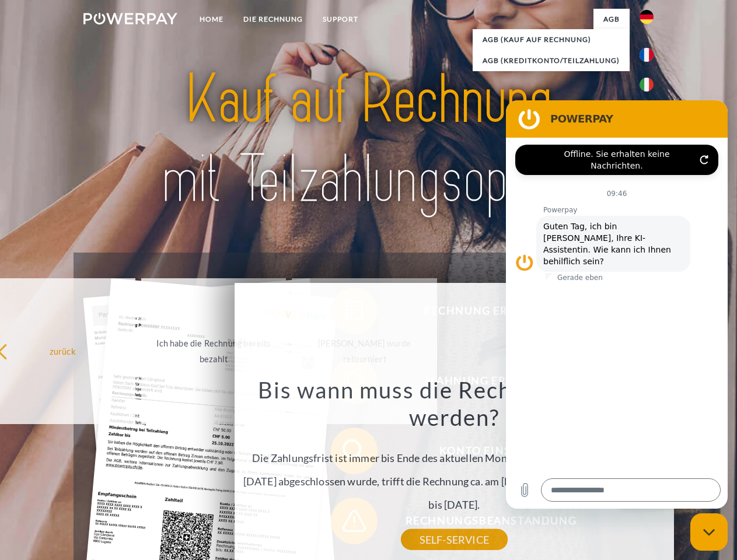 The width and height of the screenshot is (737, 560). Describe the element at coordinates (273, 19) in the screenshot. I see `a: DIE RECHNUNG` at that location.